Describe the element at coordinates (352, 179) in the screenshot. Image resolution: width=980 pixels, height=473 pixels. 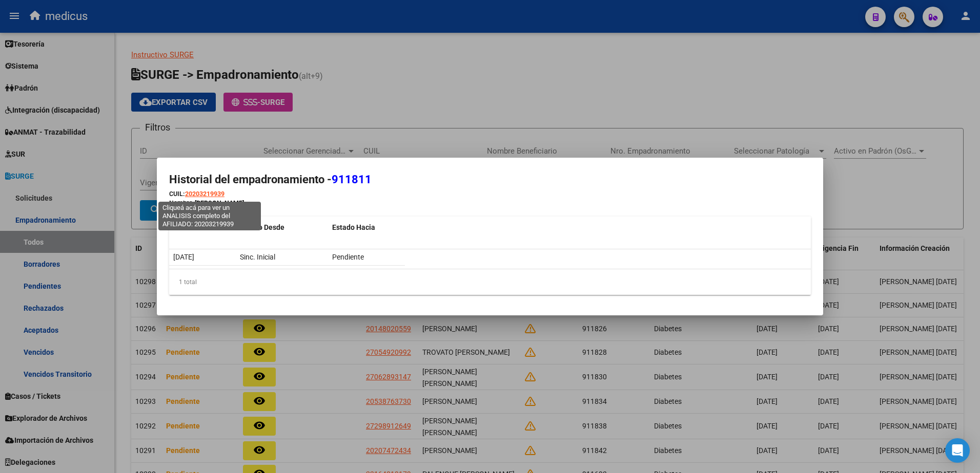
I see `span: 911811` at that location.